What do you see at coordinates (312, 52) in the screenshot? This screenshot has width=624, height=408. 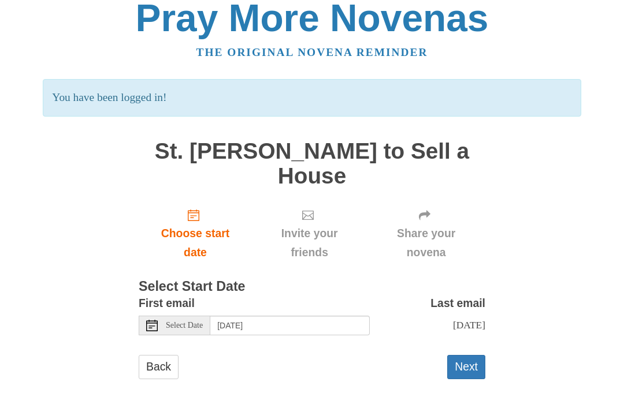 I see `a: The original novena reminder` at bounding box center [312, 52].